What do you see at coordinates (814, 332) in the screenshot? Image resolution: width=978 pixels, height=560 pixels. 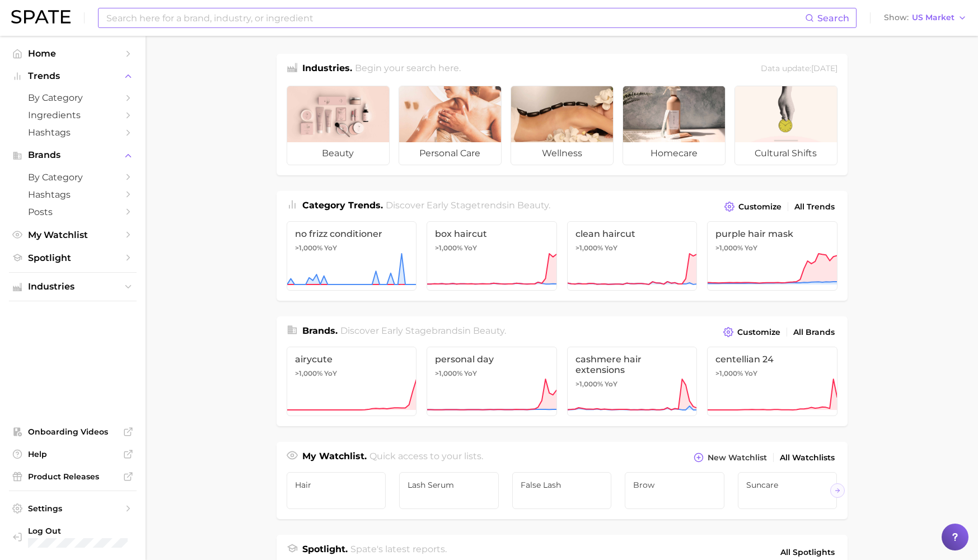 I see `span: All Brands` at bounding box center [814, 332].